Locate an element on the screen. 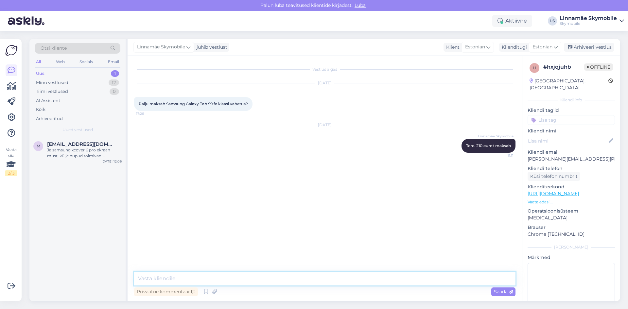 The height and width of the screenshot is (309, 628). div: Kõik is located at coordinates (41, 110).